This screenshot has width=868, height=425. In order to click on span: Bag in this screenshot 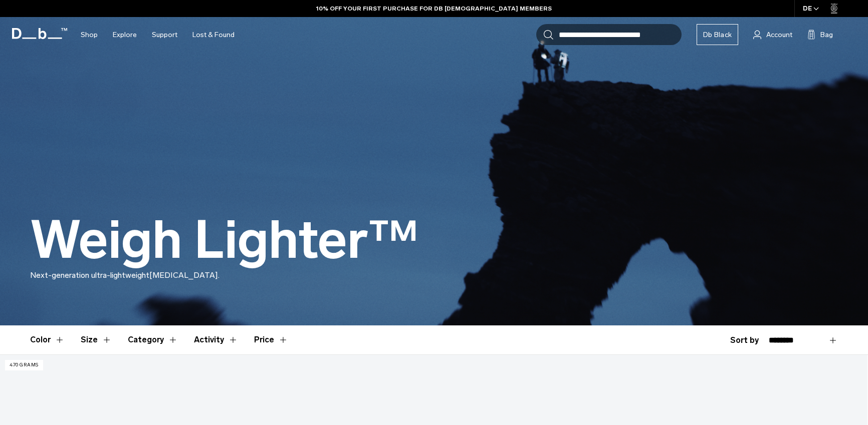, I will do `click(826, 35)`.